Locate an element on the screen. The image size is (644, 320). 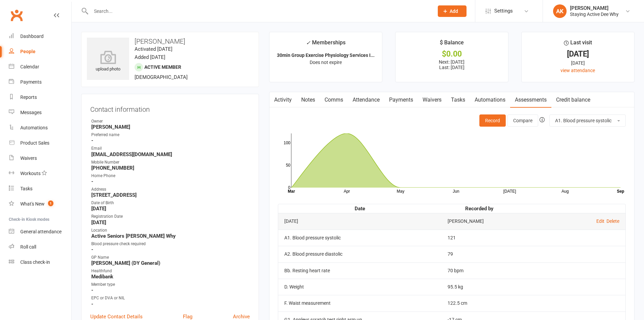
span: Settings is located at coordinates (504, 11).